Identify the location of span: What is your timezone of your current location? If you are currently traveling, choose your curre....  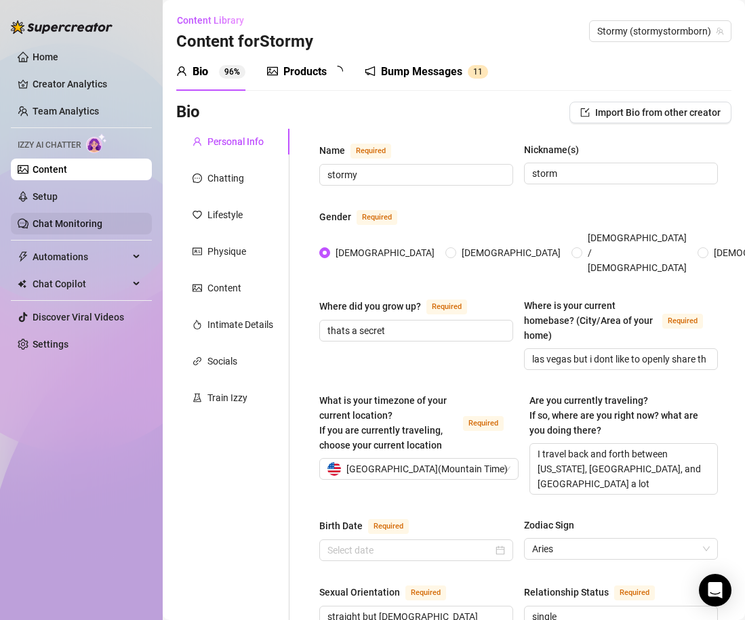
(383, 423).